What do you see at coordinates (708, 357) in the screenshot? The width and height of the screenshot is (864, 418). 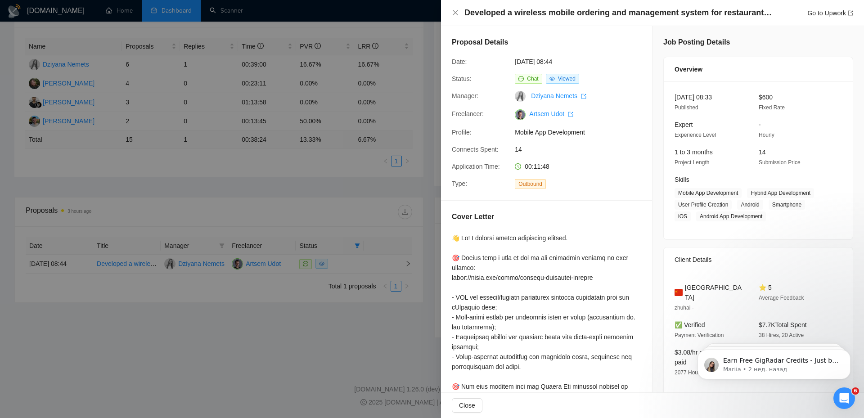 I see `span: $3.08/hr avg hourly rate paid` at bounding box center [708, 357].